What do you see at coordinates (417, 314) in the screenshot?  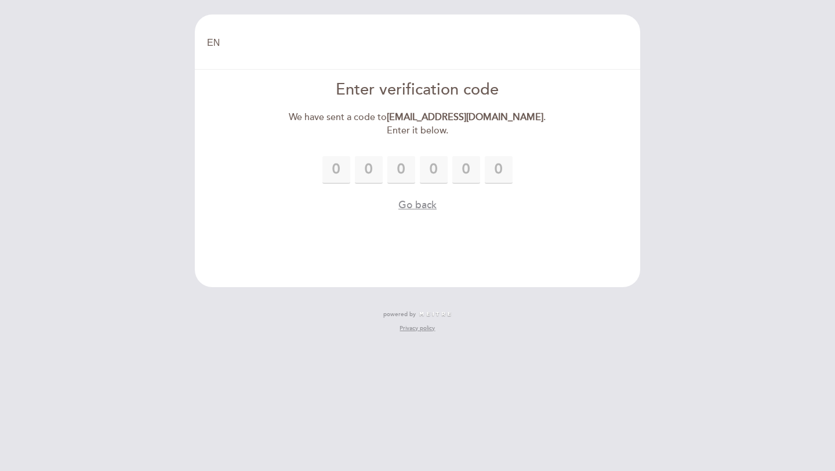 I see `a: powered by` at bounding box center [417, 314].